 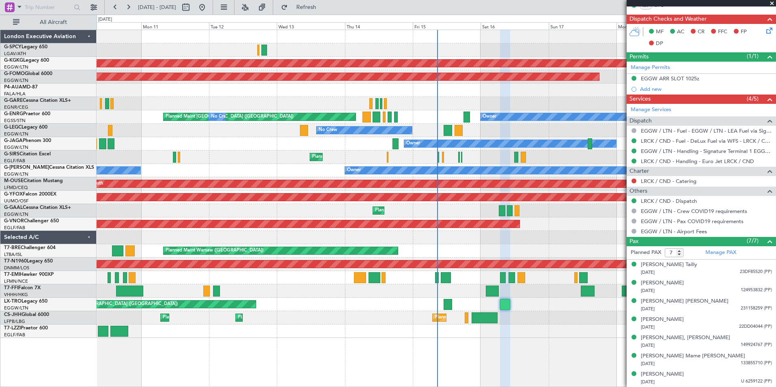 What do you see at coordinates (668, 201) in the screenshot?
I see `a: LRCK / CND - Dispatch` at bounding box center [668, 201].